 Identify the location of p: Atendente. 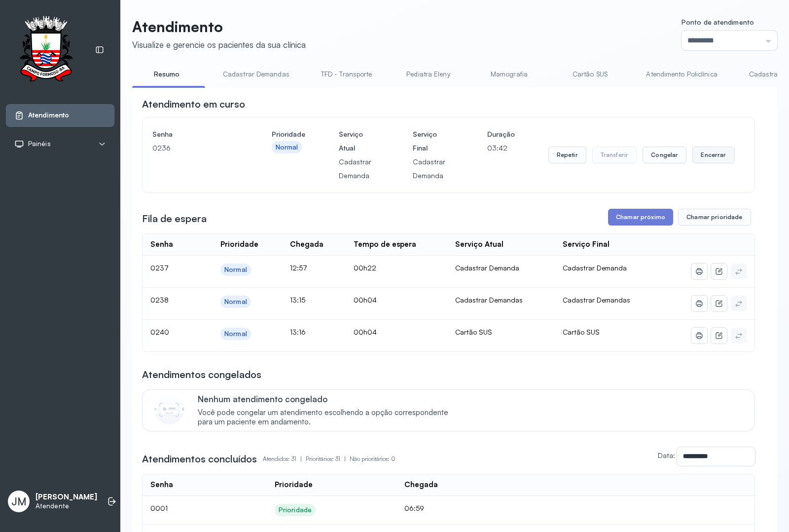
(66, 506).